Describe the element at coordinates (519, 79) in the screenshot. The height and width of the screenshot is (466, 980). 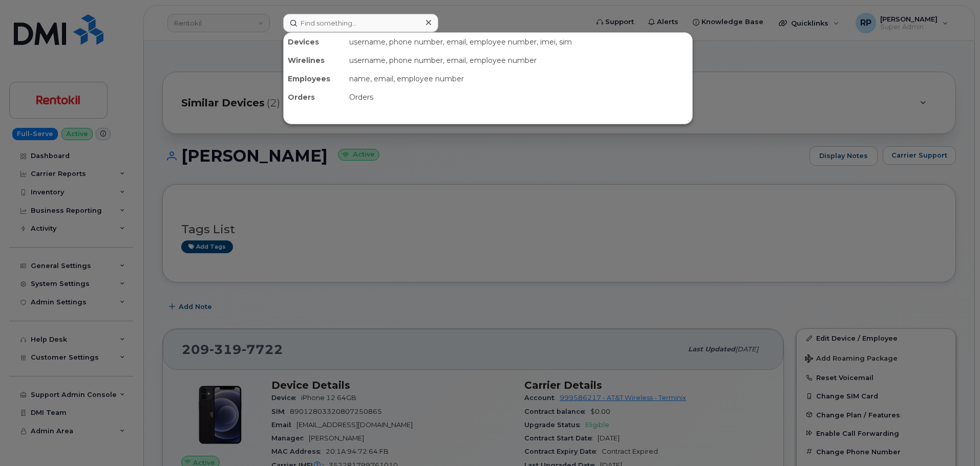
I see `div: name, email, employee number` at that location.